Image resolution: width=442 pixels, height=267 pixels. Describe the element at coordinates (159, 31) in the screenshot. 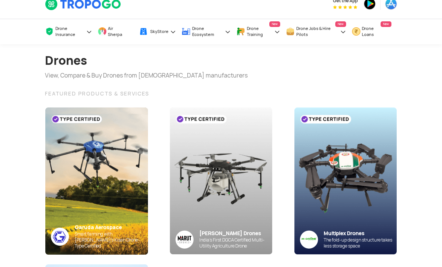

I see `span: SkyStore` at that location.